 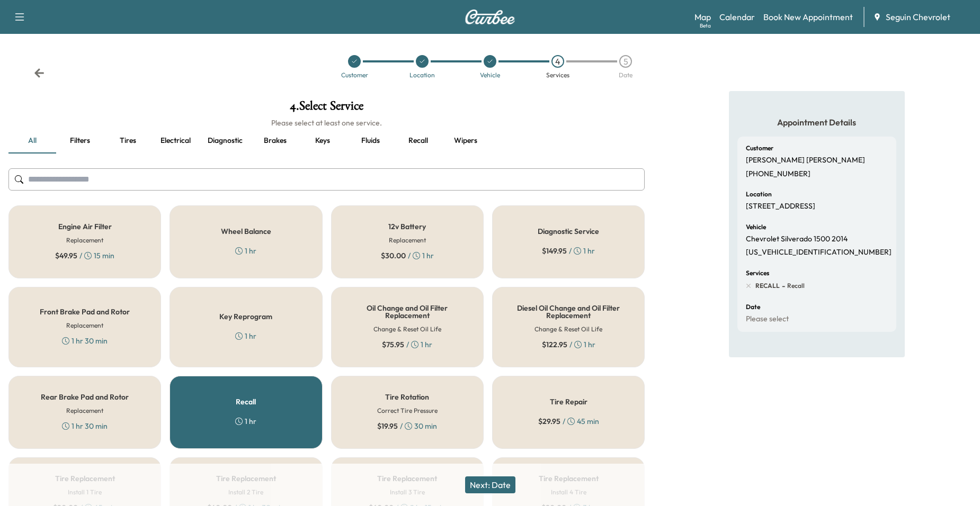 I want to click on div: Vehicle, so click(x=490, y=75).